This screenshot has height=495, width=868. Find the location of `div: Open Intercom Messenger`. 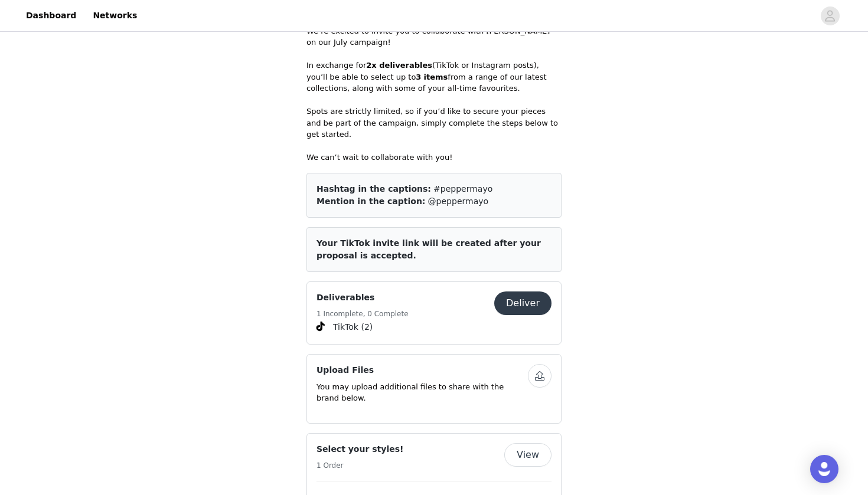

div: Open Intercom Messenger is located at coordinates (824, 469).